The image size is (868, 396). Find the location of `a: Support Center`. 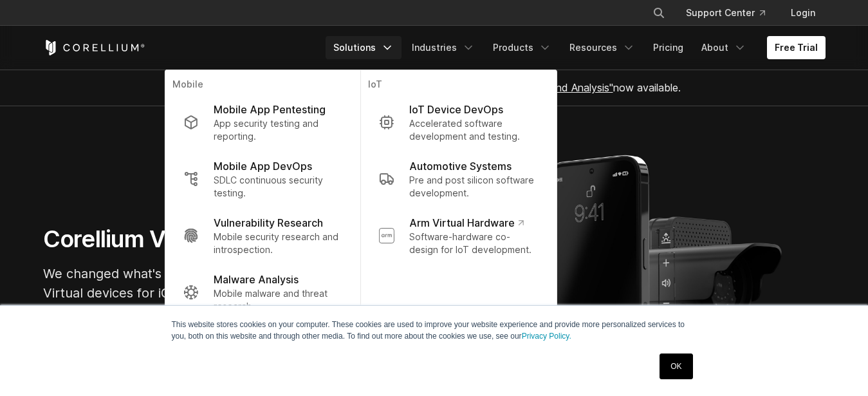

a: Support Center is located at coordinates (725, 13).